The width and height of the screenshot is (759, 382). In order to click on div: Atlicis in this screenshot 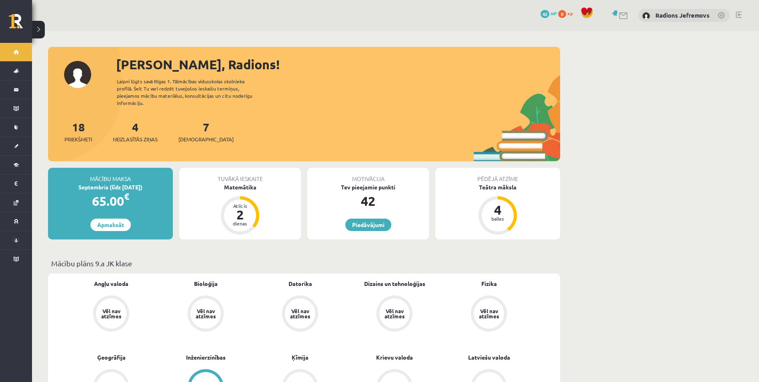, I will do `click(240, 206)`.